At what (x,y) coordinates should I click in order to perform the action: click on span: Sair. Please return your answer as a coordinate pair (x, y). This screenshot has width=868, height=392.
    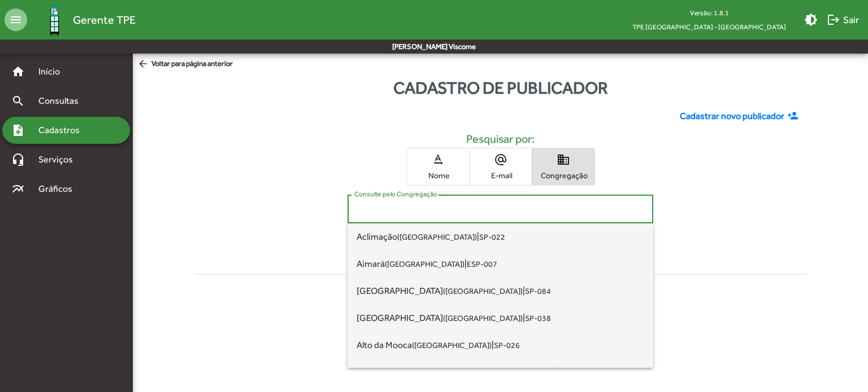
    Looking at the image, I should click on (842, 20).